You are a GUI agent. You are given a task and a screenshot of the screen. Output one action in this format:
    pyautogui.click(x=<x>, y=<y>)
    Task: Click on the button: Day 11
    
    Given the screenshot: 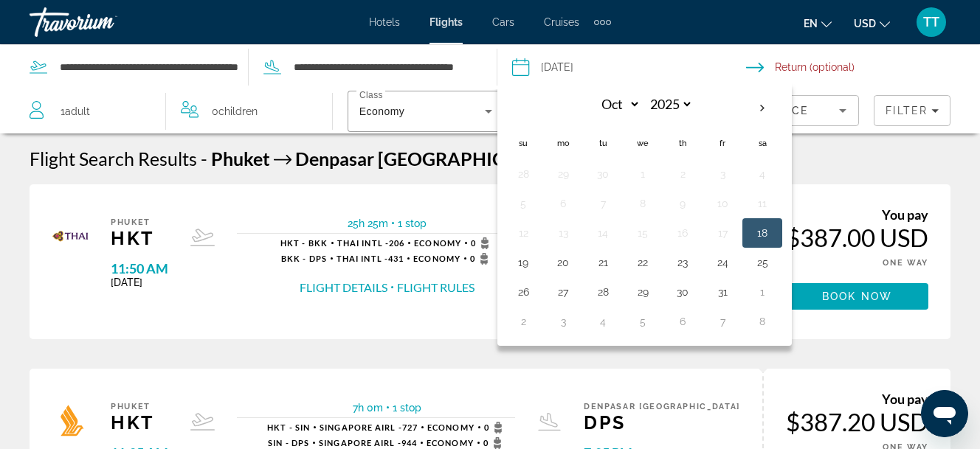 What is the action you would take?
    pyautogui.click(x=762, y=204)
    